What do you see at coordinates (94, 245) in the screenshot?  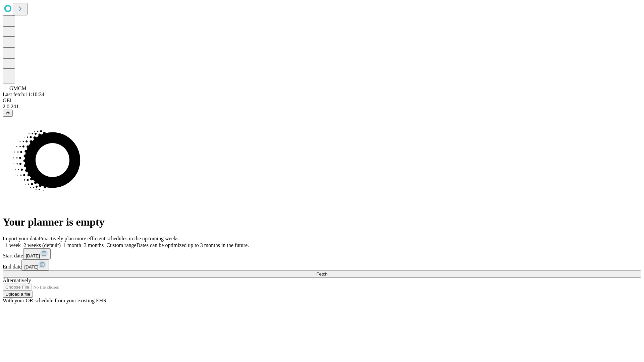 I see `span: 3 months` at bounding box center [94, 245].